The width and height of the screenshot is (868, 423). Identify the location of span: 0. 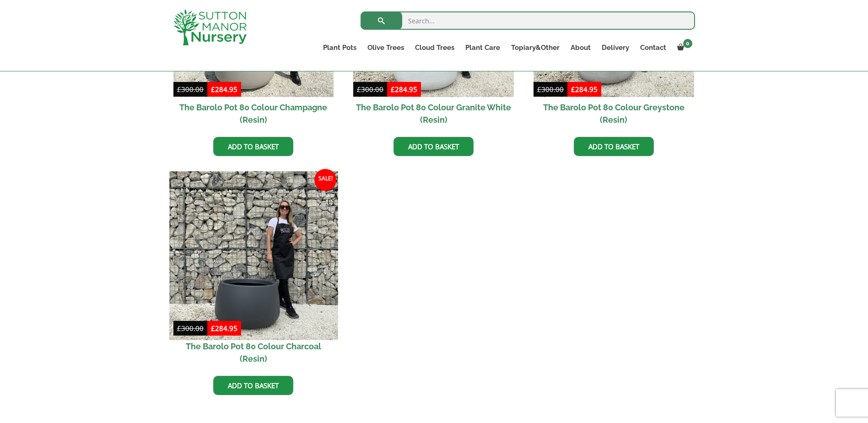
(688, 44).